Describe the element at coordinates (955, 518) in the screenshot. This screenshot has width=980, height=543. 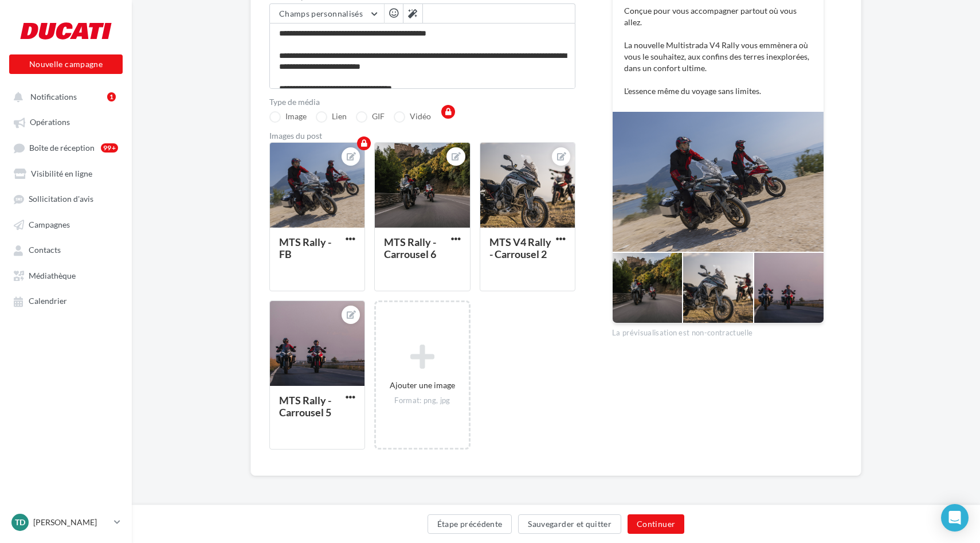
I see `div: Open Intercom Messenger` at that location.